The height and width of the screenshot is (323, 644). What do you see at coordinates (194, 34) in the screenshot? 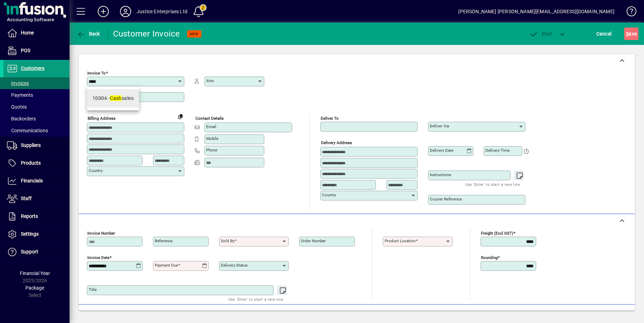
I see `span: NEW` at bounding box center [194, 34].